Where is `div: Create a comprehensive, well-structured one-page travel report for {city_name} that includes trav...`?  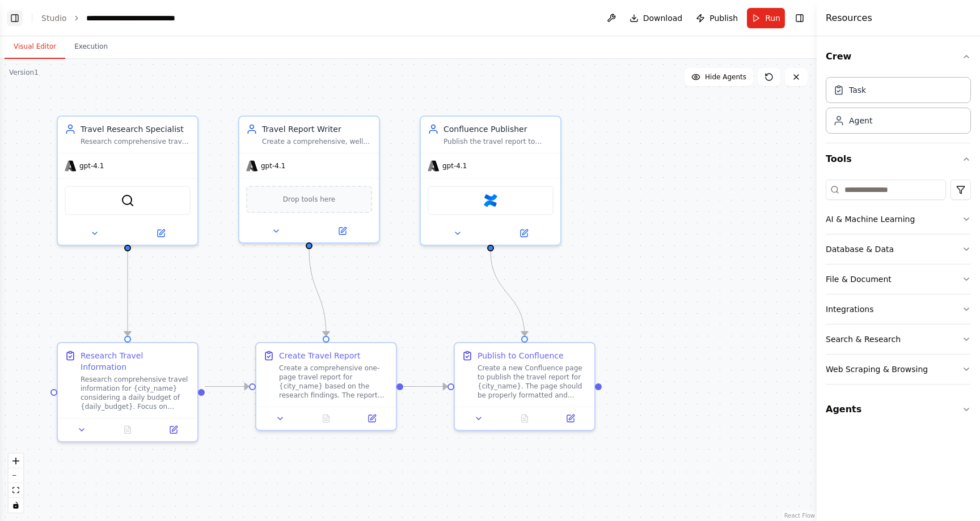
div: Create a comprehensive, well-structured one-page travel report for {city_name} that includes trav... is located at coordinates (317, 142).